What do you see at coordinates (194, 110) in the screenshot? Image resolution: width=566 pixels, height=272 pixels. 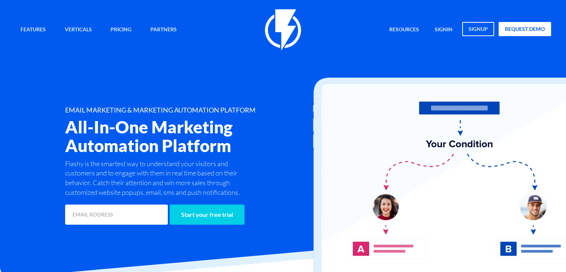 I see `h1: EMAIL MARKETING & MARKETING AUTOMATION PLATFORM` at bounding box center [194, 110].